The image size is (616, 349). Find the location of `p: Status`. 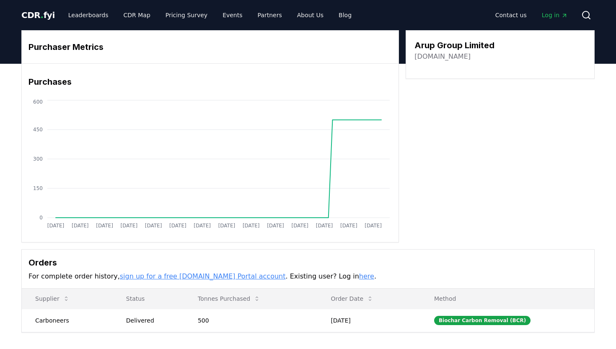

p: Status is located at coordinates (148, 298).